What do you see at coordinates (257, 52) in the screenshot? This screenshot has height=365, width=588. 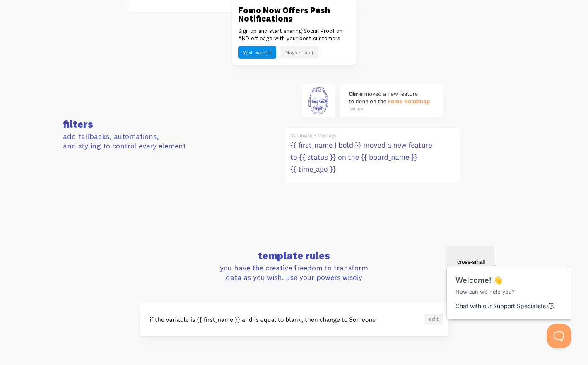 I see `button: Yes! I want it` at bounding box center [257, 52].